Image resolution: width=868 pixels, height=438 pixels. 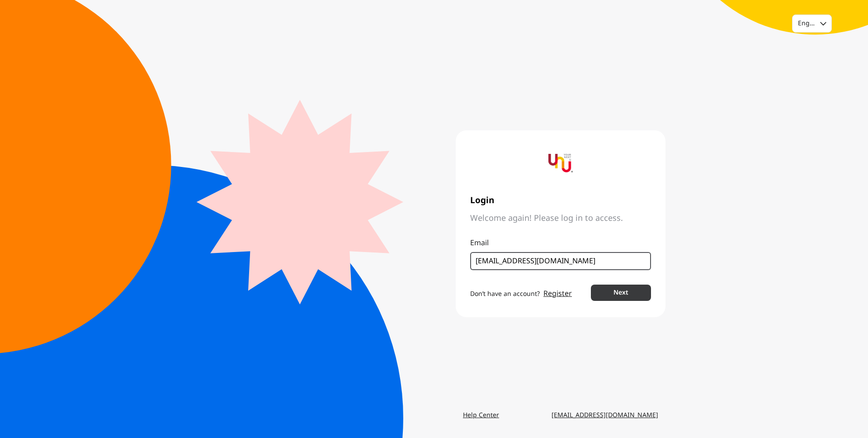 I want to click on input: Email, so click(x=557, y=261).